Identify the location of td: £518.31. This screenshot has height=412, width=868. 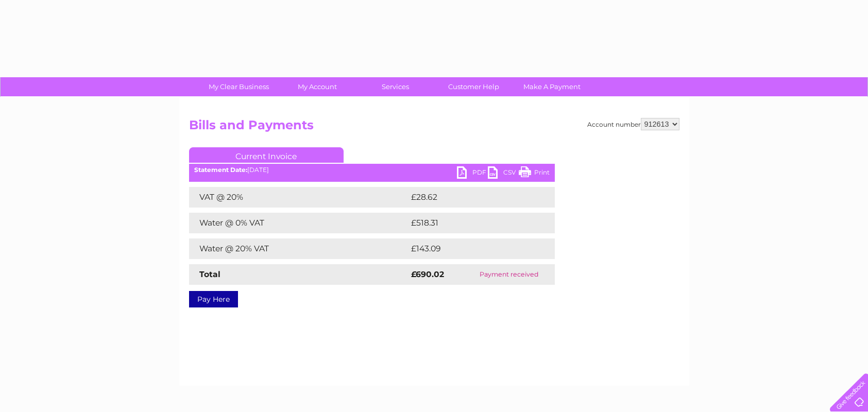
(472, 223).